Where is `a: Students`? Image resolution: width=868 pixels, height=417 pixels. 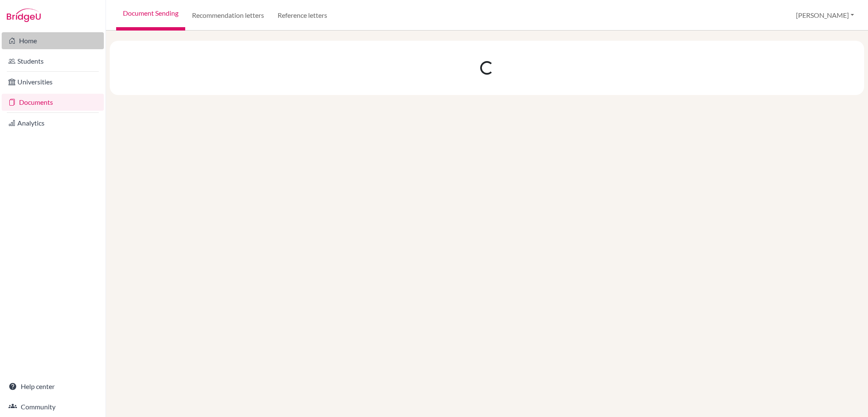 a: Students is located at coordinates (53, 61).